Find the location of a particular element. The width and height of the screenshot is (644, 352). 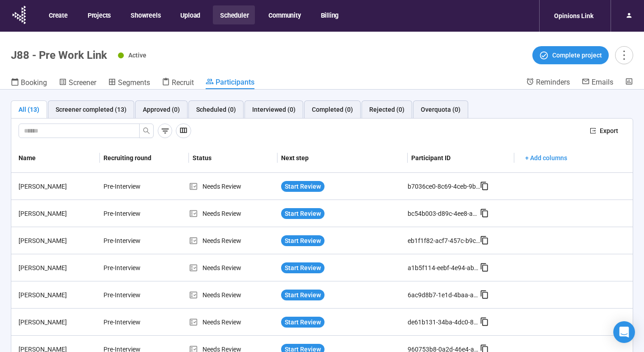

button: Showreels is located at coordinates (145, 15).